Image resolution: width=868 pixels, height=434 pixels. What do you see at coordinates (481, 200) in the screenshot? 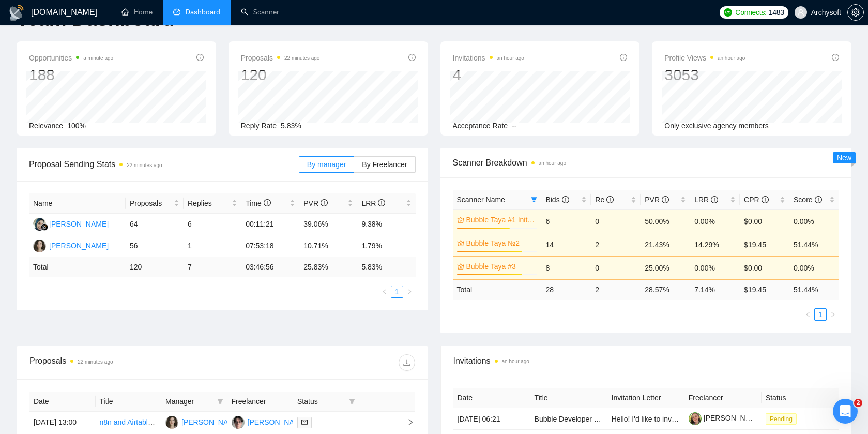
I see `span: Scanner Name` at bounding box center [481, 200].